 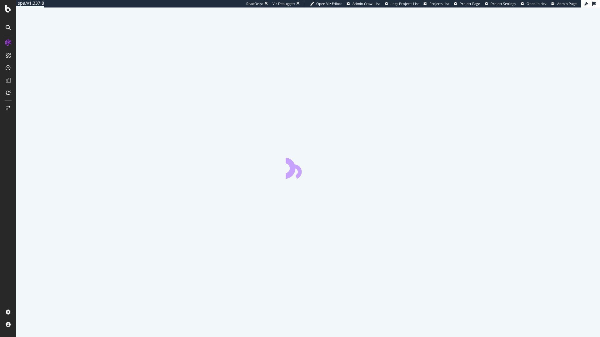 What do you see at coordinates (534, 4) in the screenshot?
I see `a: Open in dev` at bounding box center [534, 4].